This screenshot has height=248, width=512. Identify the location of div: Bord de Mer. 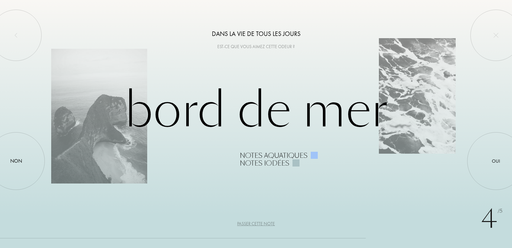
(256, 124).